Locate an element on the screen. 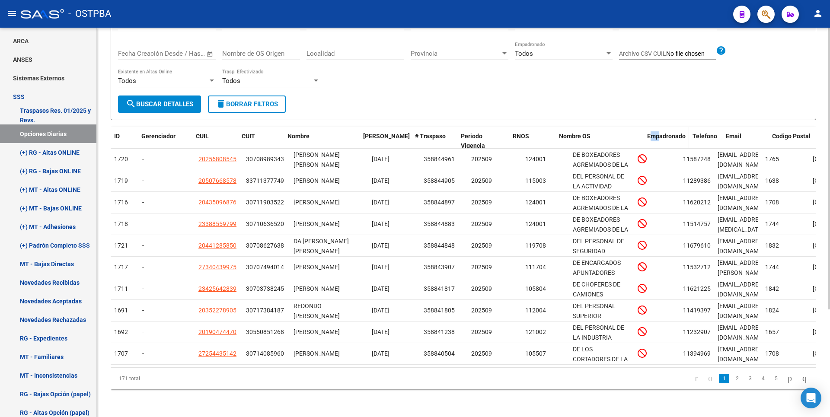  span: 124001 is located at coordinates (536, 202).